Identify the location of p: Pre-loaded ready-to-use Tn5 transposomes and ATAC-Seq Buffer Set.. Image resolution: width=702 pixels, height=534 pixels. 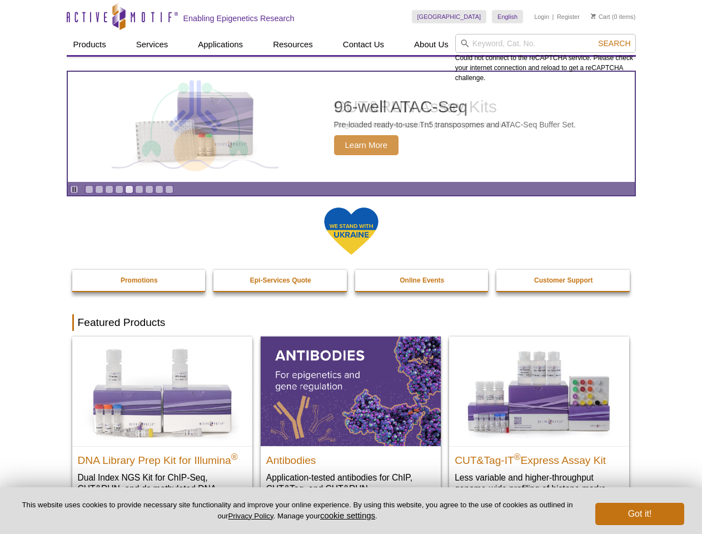
(455, 125).